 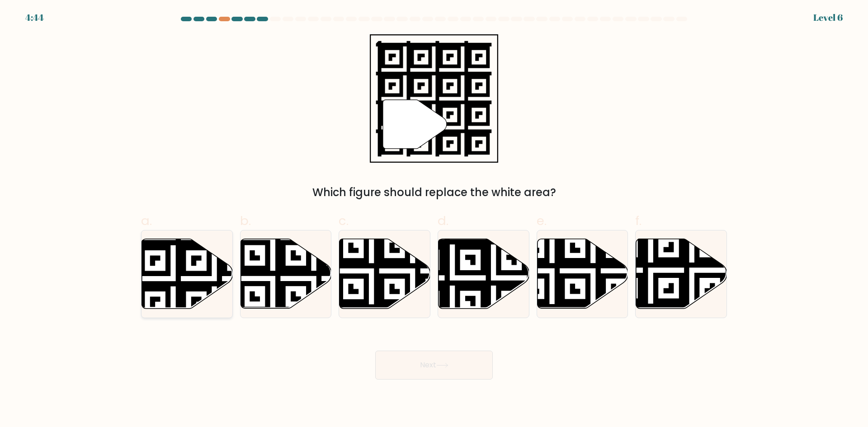 I want to click on div: Level 6, so click(x=828, y=18).